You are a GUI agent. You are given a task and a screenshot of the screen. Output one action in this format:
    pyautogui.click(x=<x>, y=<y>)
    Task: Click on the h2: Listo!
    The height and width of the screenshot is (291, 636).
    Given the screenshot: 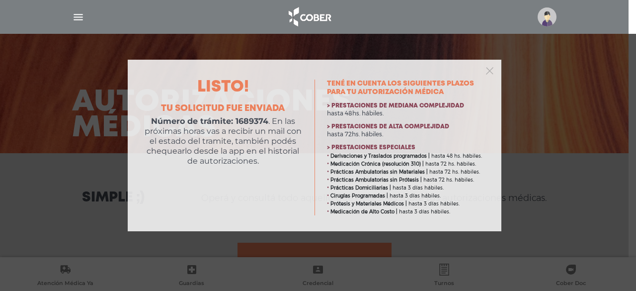 What is the action you would take?
    pyautogui.click(x=223, y=87)
    